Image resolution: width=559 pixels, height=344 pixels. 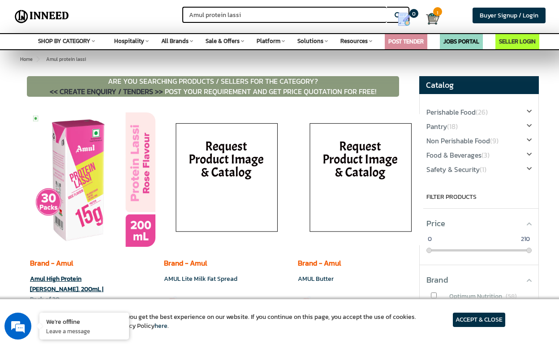 What do you see at coordinates (107, 91) in the screenshot?
I see `a: << CREATE ENQUIRY / TENDERS >>` at bounding box center [107, 91].